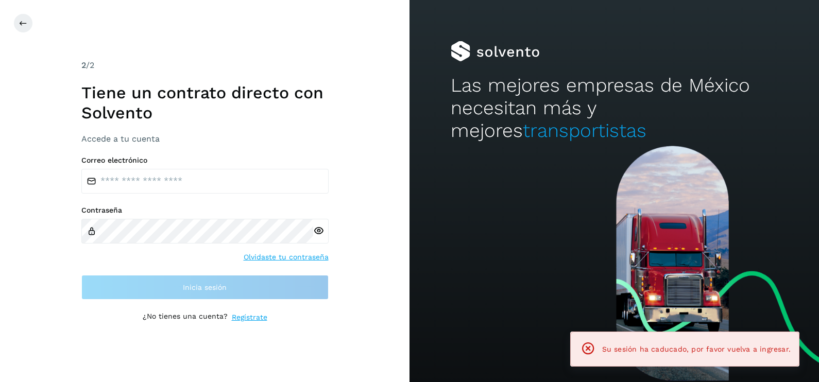 Image resolution: width=819 pixels, height=382 pixels. Describe the element at coordinates (249, 317) in the screenshot. I see `a: Regístrate` at that location.